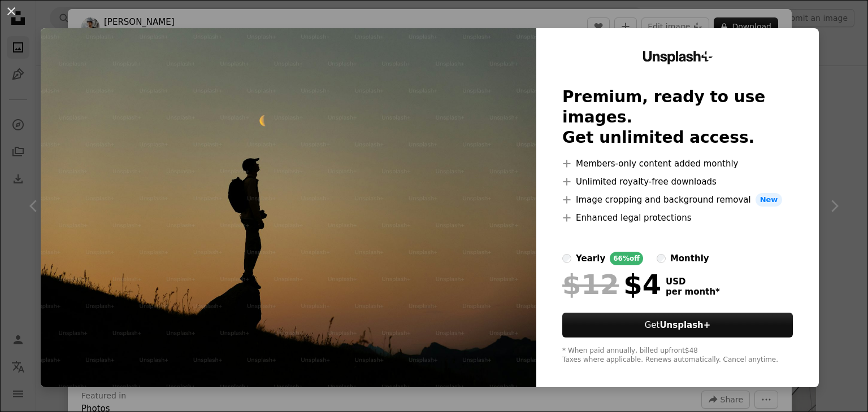 The width and height of the screenshot is (868, 412). Describe the element at coordinates (685, 325) in the screenshot. I see `strong: Unsplash+` at that location.